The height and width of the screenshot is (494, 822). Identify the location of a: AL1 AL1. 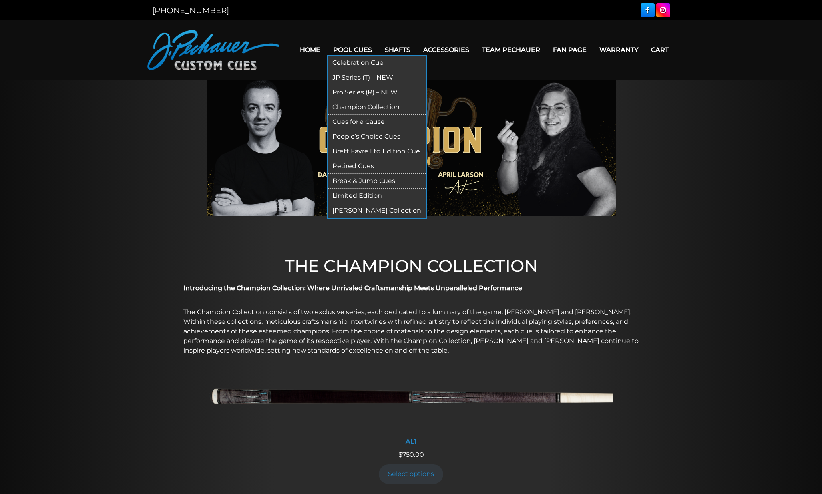
(411, 408).